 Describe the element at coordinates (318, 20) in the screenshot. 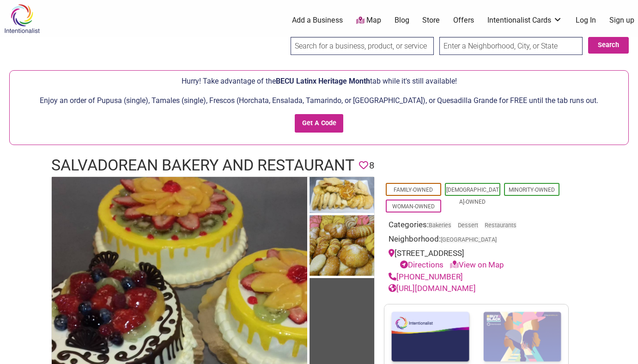

I see `a: Add a Business` at that location.